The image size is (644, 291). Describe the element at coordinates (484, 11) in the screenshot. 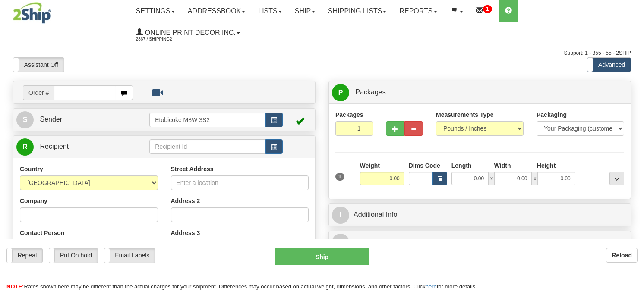

I see `a: 1` at that location.